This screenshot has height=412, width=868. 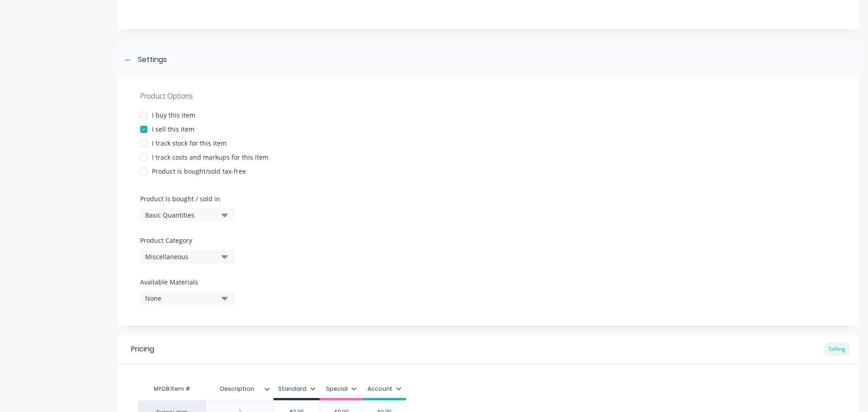 I want to click on div: Miscellaneous, so click(x=181, y=256).